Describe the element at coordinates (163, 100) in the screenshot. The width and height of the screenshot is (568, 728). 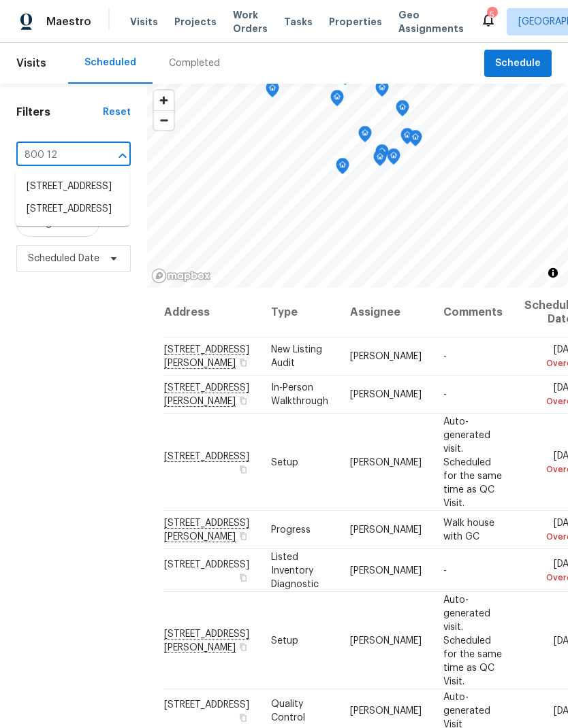
I see `span: Zoom in` at that location.